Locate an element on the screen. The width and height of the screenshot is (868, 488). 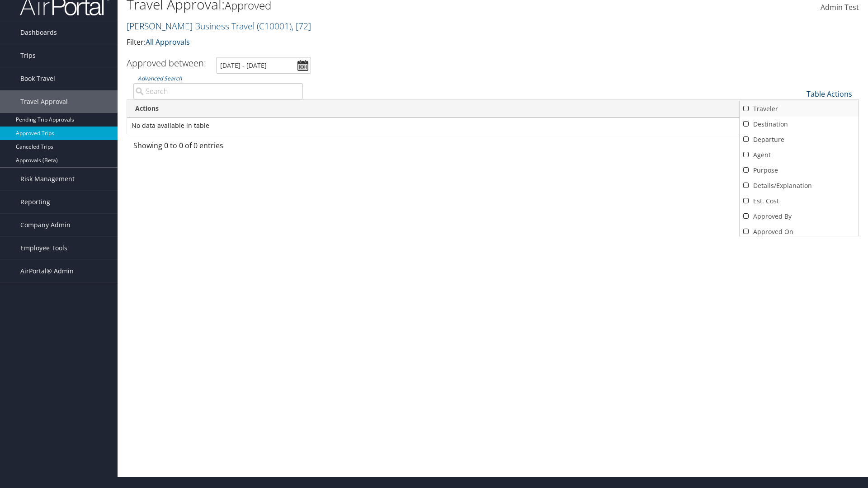
a: Agent is located at coordinates (799, 155).